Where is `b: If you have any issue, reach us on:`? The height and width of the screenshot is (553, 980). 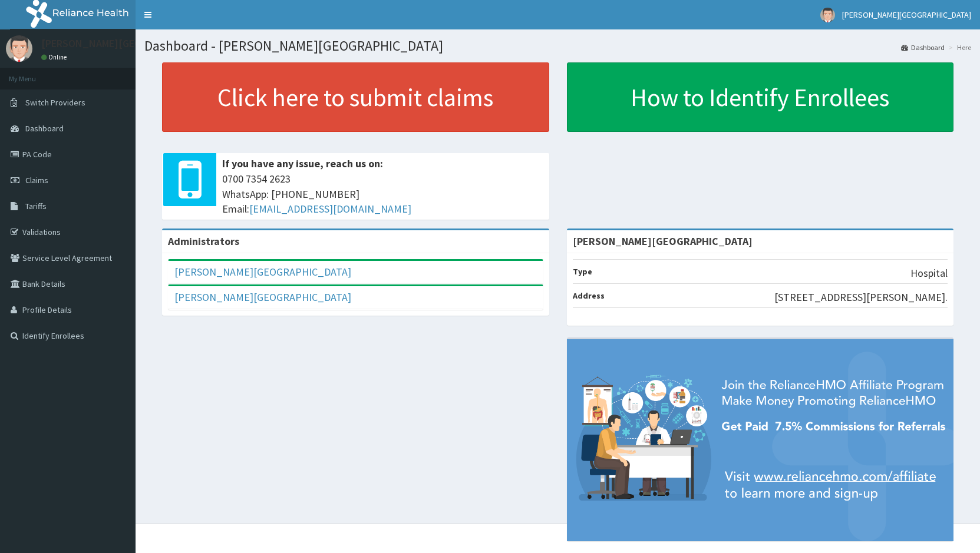 b: If you have any issue, reach us on: is located at coordinates (302, 163).